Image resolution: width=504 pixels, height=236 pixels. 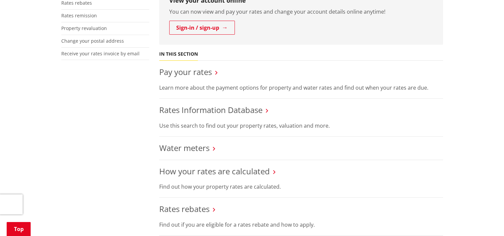 I want to click on a: Receive your rates invoice by email, so click(x=100, y=53).